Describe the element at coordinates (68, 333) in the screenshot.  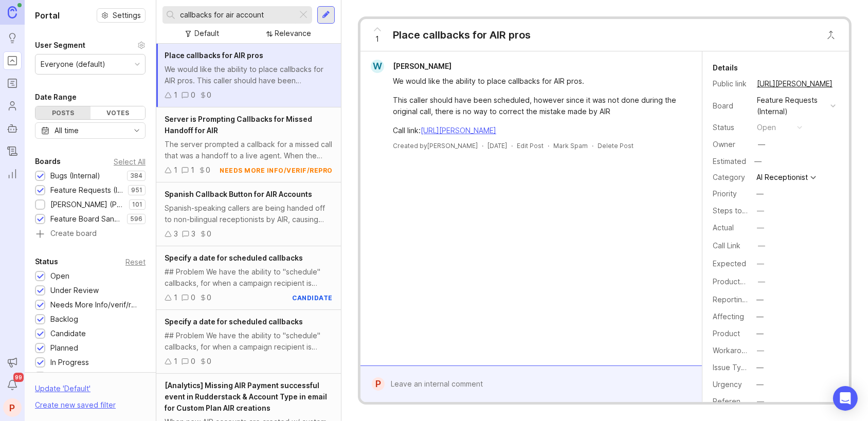
I see `div: Candidate` at that location.